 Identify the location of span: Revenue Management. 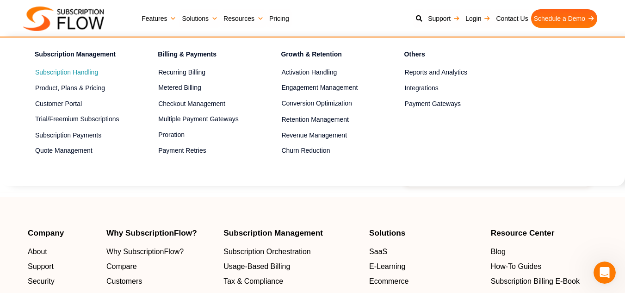
(314, 135).